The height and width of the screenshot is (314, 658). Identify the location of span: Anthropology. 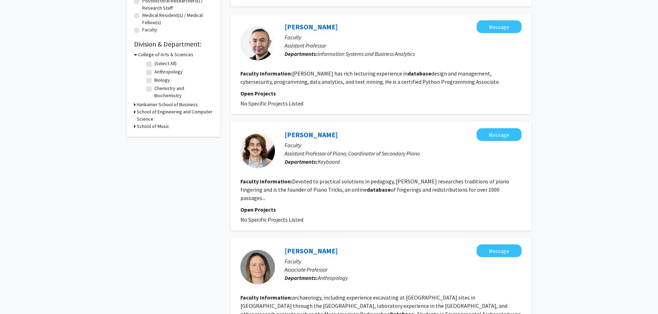
(332, 278).